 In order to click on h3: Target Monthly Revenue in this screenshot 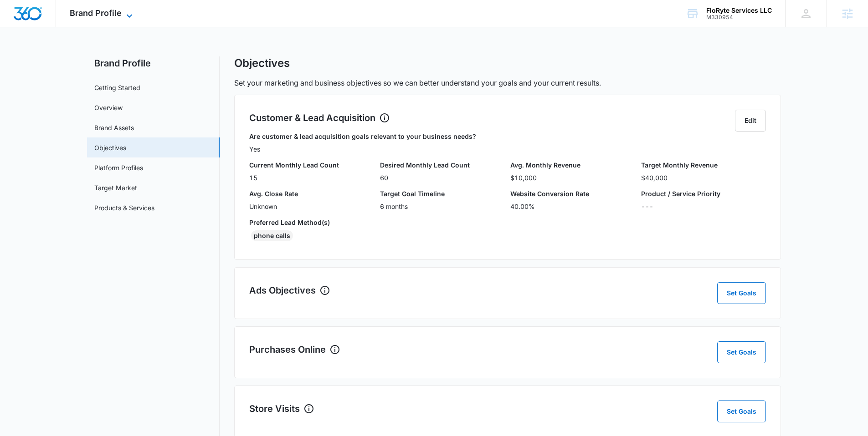, I will do `click(703, 165)`.